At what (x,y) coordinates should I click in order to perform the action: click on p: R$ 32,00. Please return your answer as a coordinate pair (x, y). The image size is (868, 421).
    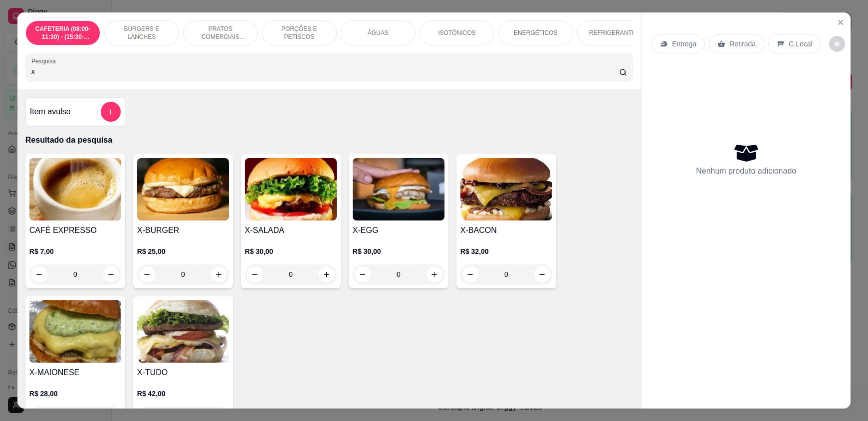
    Looking at the image, I should click on (507, 251).